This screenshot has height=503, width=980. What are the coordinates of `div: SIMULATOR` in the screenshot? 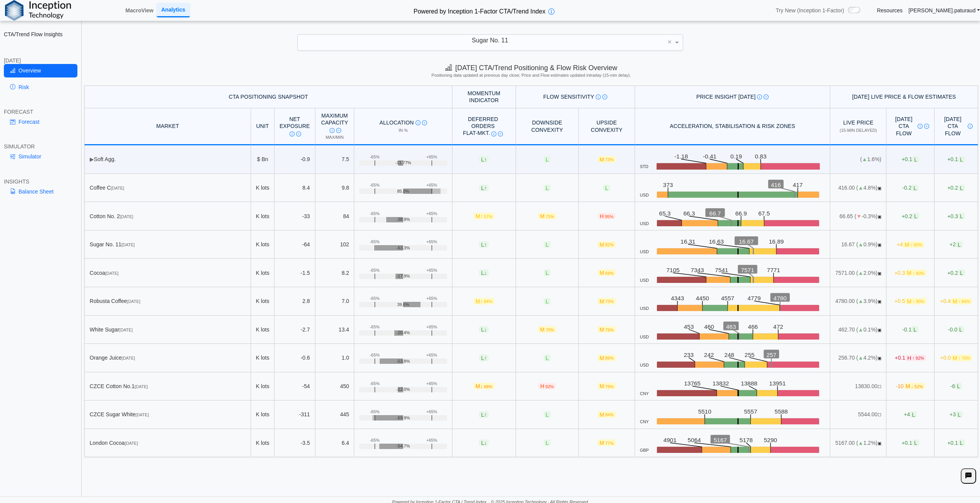 It's located at (41, 147).